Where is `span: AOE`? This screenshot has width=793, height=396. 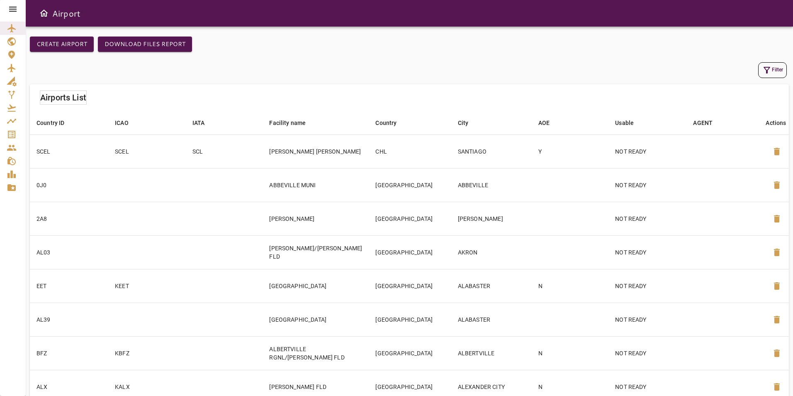
span: AOE is located at coordinates (549, 123).